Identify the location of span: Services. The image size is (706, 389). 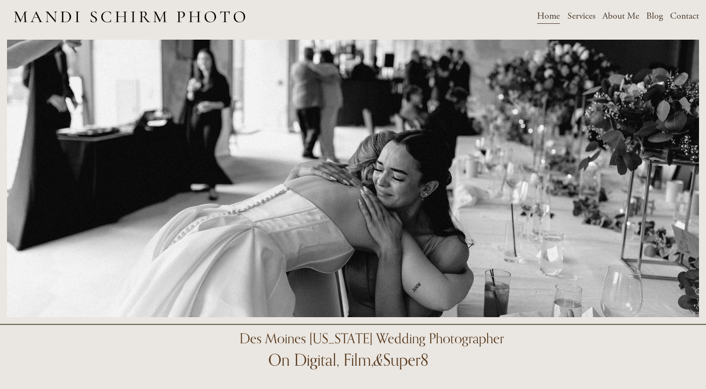
(581, 16).